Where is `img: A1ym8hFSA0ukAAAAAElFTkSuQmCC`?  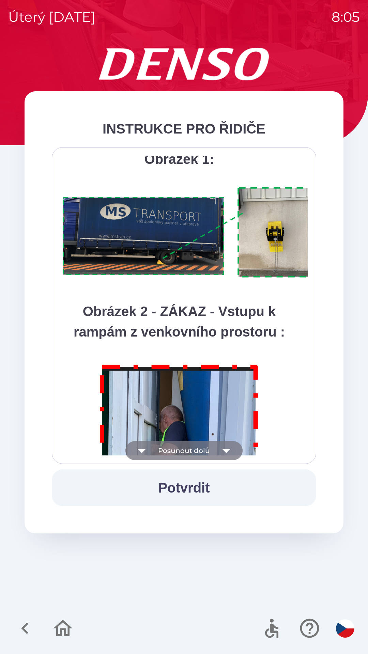
img: A1ym8hFSA0ukAAAAAElFTkSuQmCC is located at coordinates (192, 232).